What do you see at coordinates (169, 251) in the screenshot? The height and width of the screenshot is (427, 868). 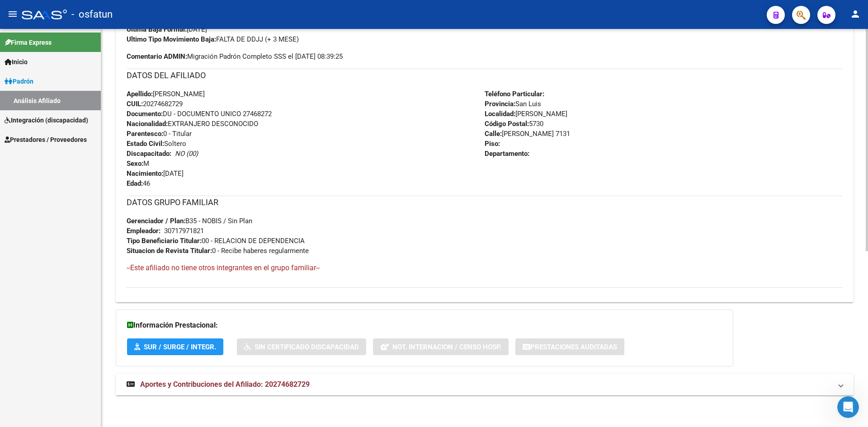 I see `strong: Situacion de Revista Titular:` at bounding box center [169, 251].